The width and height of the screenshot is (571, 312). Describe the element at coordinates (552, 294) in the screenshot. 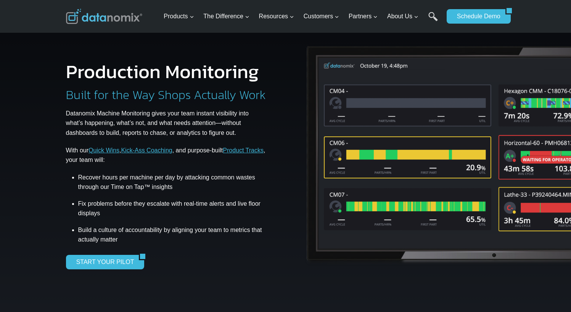

I see `div: Chat Widget` at that location.